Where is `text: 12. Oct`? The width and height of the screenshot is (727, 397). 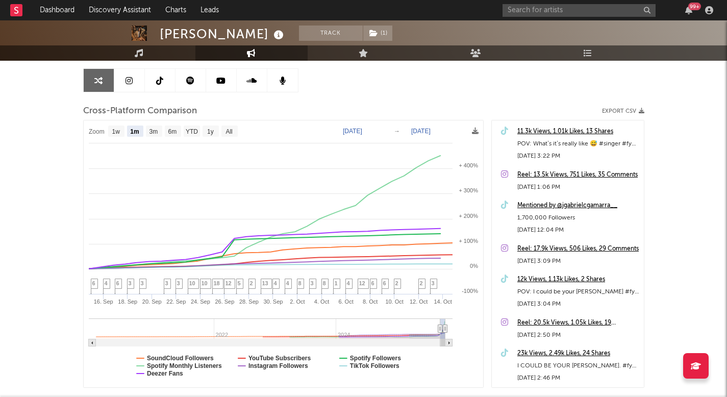 text: 12. Oct is located at coordinates (418, 301).